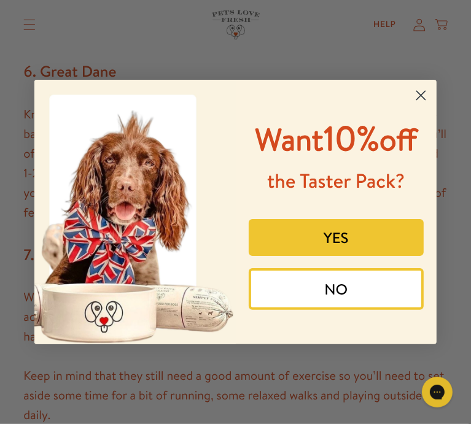  What do you see at coordinates (398, 139) in the screenshot?
I see `span: off` at bounding box center [398, 139].